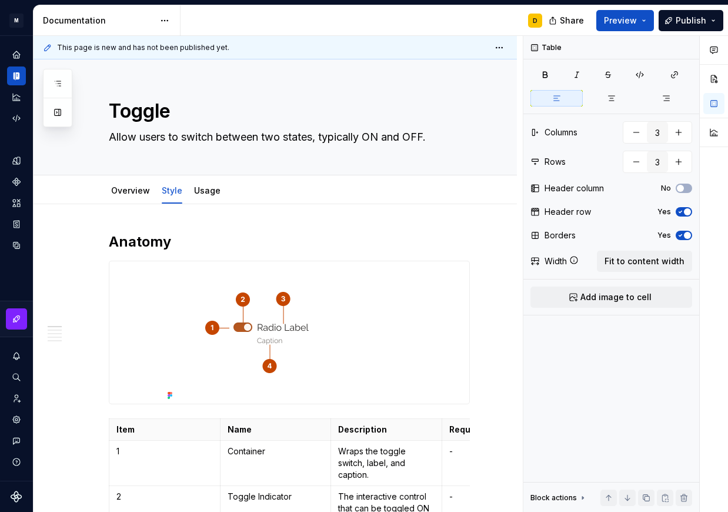 This screenshot has width=728, height=512. What do you see at coordinates (289, 332) in the screenshot?
I see `img: 04f071b4-49af-40d6-8d31-fd73b93494c3.png` at bounding box center [289, 332].